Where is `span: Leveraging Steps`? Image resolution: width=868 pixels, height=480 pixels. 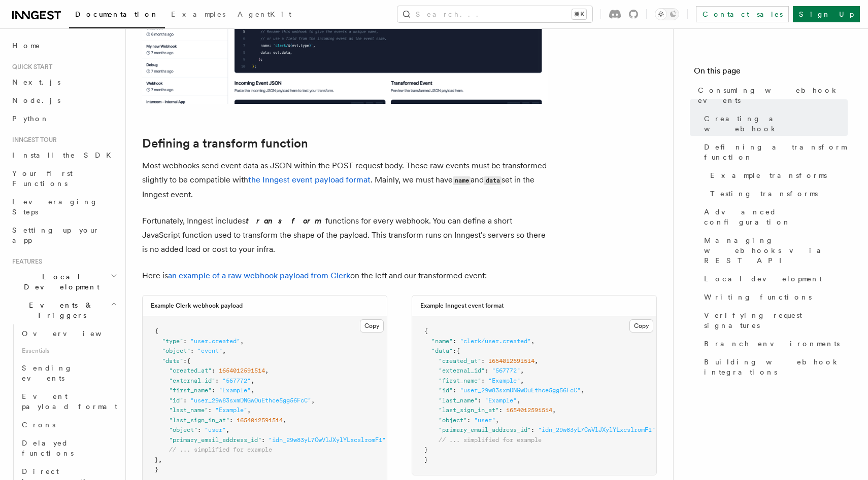
span: Leveraging Steps is located at coordinates (55, 207).